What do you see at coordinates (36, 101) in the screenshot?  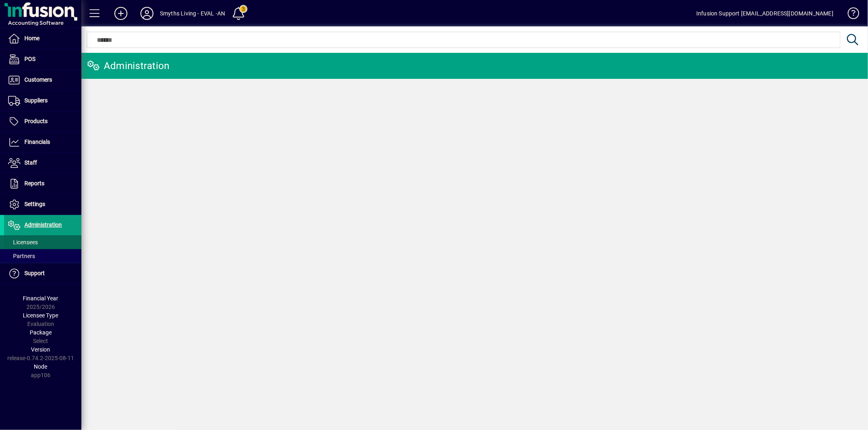 I see `span: Suppliers` at bounding box center [36, 101].